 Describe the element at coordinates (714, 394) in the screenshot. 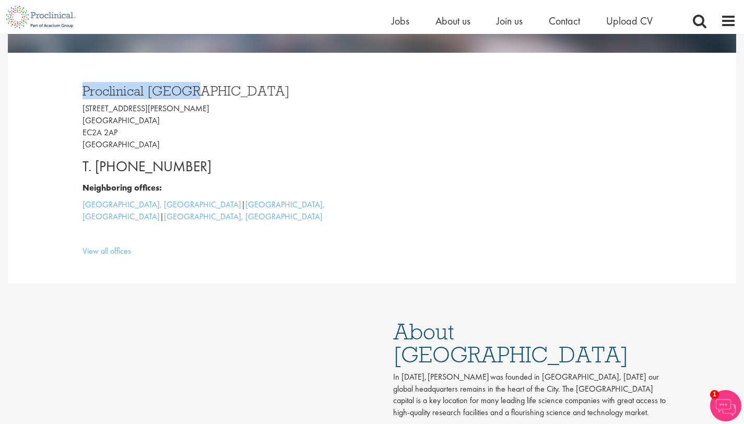

I see `span: 1` at that location.